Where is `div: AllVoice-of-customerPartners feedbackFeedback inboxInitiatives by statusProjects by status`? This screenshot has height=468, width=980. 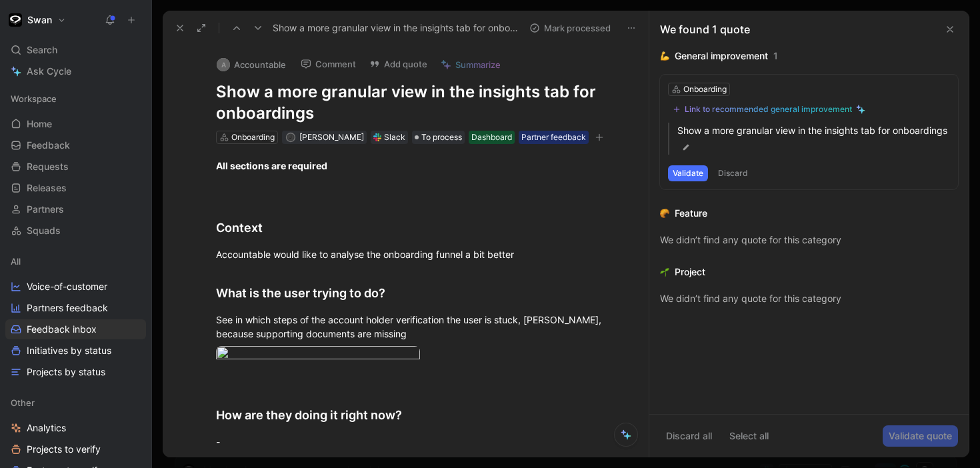 div: AllVoice-of-customerPartners feedbackFeedback inboxInitiatives by statusProjects by status is located at coordinates (76, 316).